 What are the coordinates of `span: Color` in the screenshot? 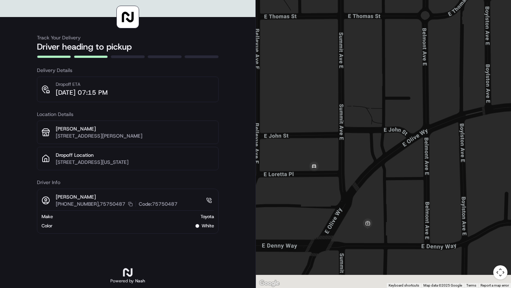 It's located at (47, 226).